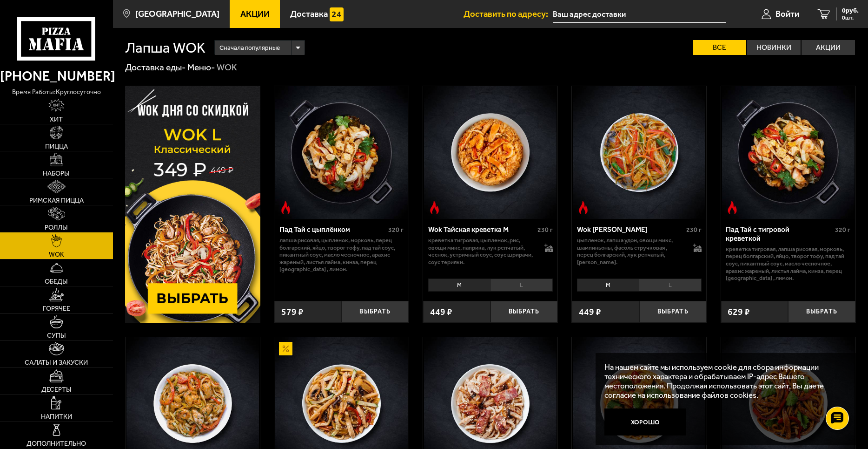 Image resolution: width=868 pixels, height=449 pixels. Describe the element at coordinates (56, 389) in the screenshot. I see `span: Десерты` at that location.